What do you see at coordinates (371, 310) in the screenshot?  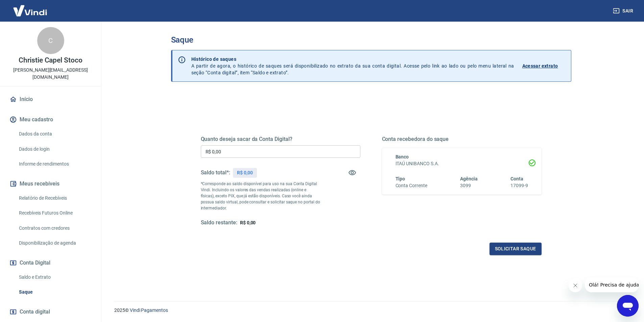 I see `p: 2025 ©` at bounding box center [371, 310].